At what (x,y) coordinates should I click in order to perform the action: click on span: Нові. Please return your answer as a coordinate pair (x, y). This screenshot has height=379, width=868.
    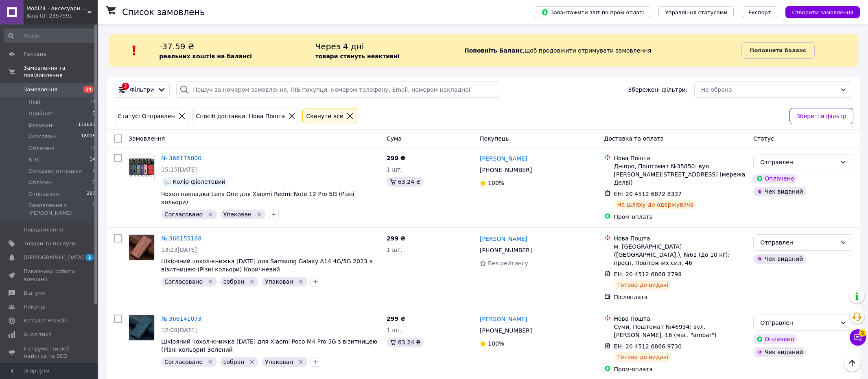
    Looking at the image, I should click on (34, 102).